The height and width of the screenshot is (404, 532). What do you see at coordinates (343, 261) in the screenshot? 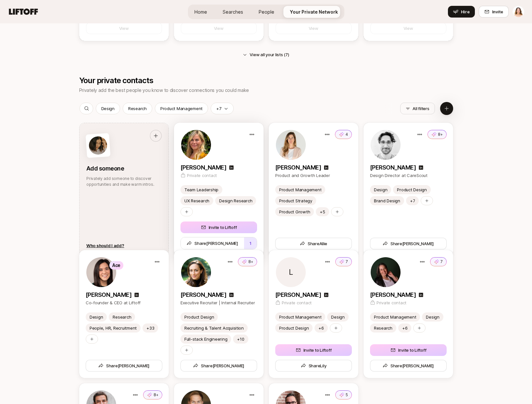
I see `button: 7` at bounding box center [343, 261].